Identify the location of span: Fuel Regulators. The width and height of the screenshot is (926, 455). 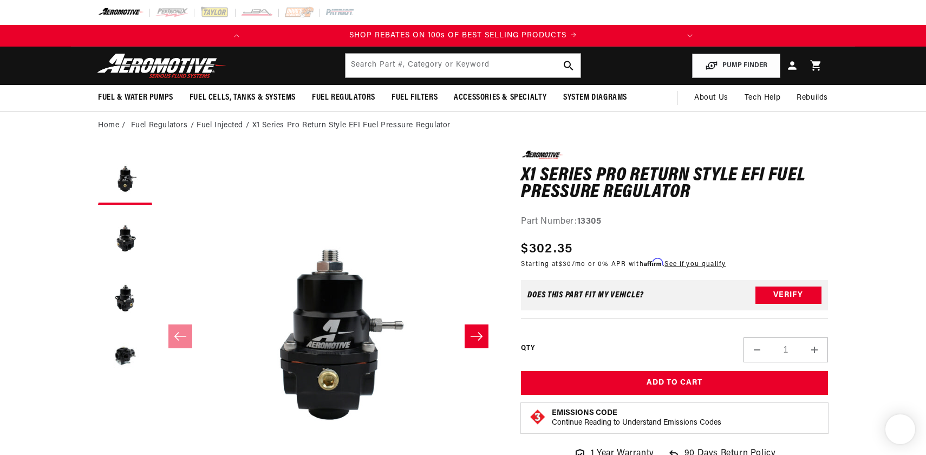
(343, 97).